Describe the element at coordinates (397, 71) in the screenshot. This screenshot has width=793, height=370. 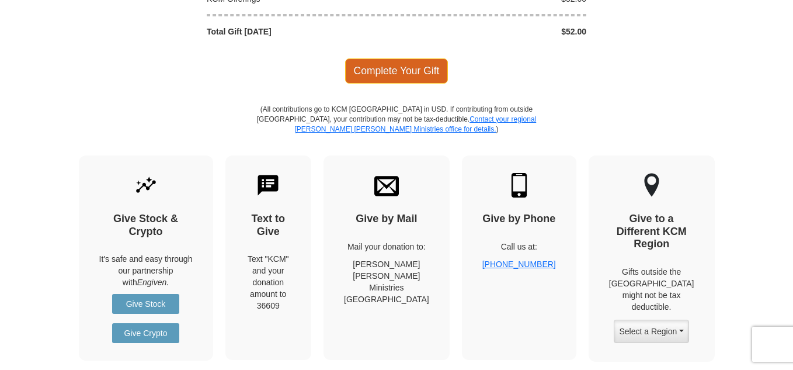
I see `span: Complete Your Gift` at that location.